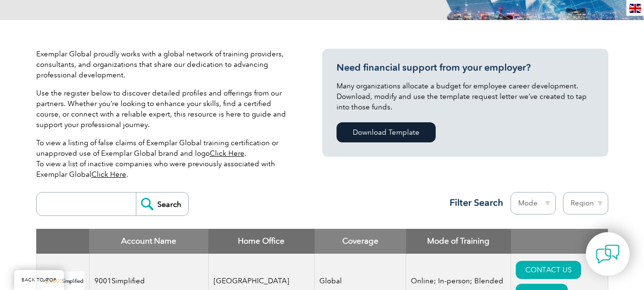  I want to click on h3: Need financial support from your employer?, so click(465, 67).